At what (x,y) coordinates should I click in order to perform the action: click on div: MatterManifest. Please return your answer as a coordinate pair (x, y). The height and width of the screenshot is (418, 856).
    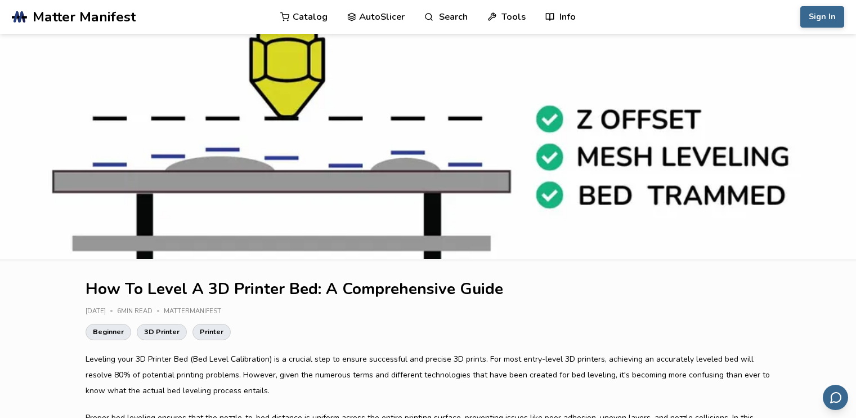
    Looking at the image, I should click on (197, 311).